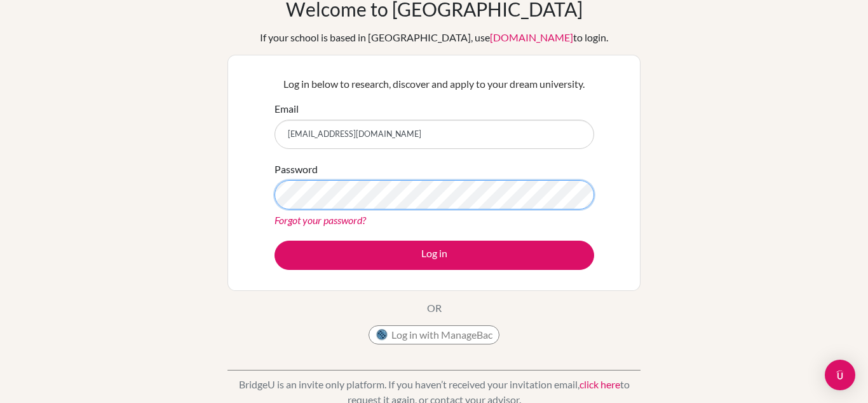 The height and width of the screenshot is (403, 868). What do you see at coordinates (600, 384) in the screenshot?
I see `a: click here` at bounding box center [600, 384].